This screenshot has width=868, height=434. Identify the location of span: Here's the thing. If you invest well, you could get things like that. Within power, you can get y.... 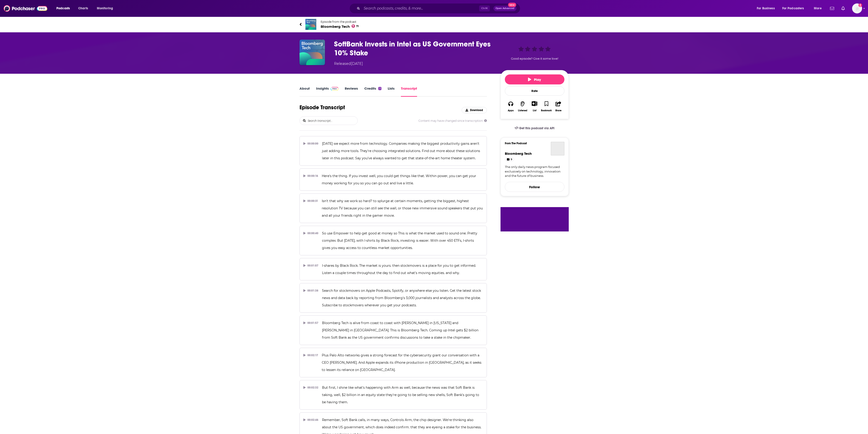
(399, 180).